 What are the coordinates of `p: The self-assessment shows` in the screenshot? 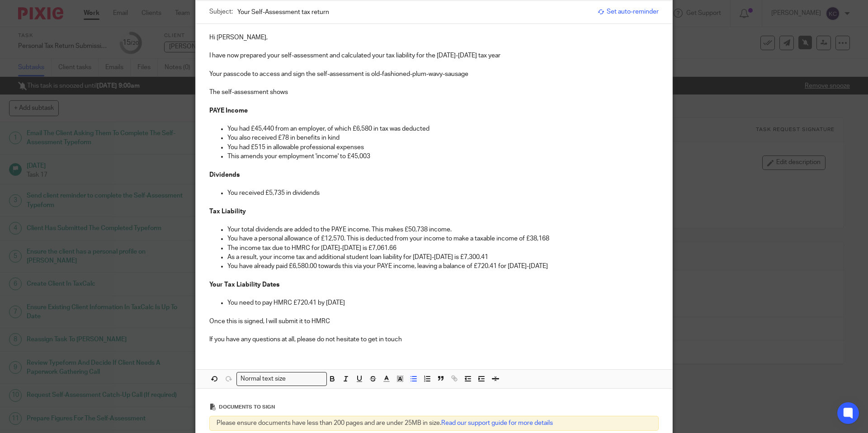 It's located at (434, 92).